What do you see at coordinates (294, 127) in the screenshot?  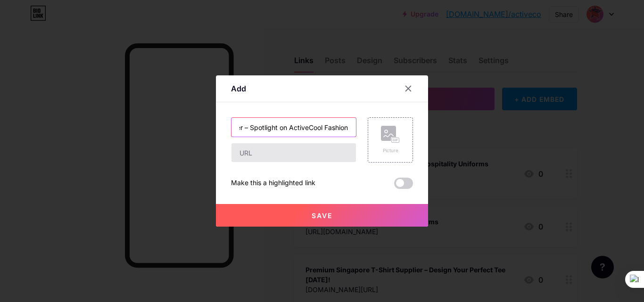 I see `input: Title` at bounding box center [294, 127].